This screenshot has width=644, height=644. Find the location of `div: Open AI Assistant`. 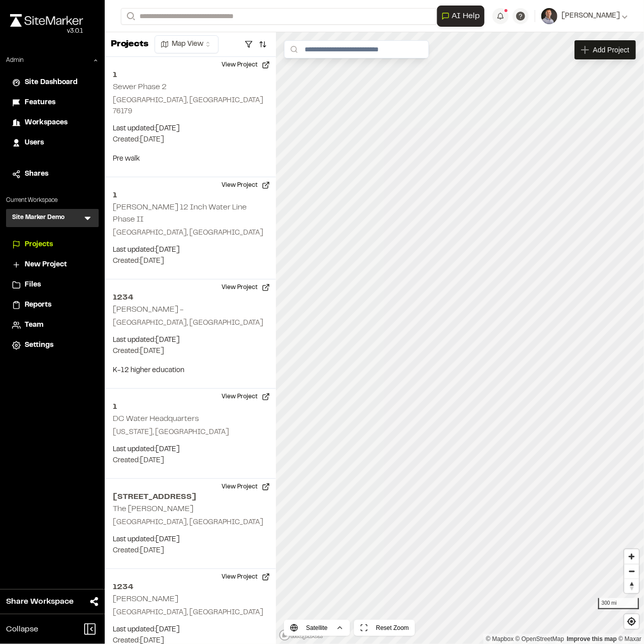

div: Open AI Assistant is located at coordinates (462, 17).